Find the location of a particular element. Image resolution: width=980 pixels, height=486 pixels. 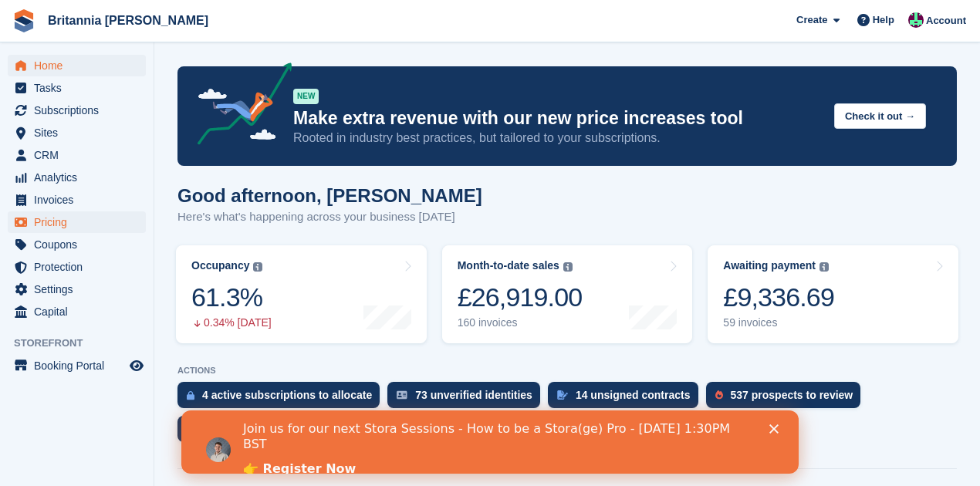

span: Subscriptions is located at coordinates (80, 110).